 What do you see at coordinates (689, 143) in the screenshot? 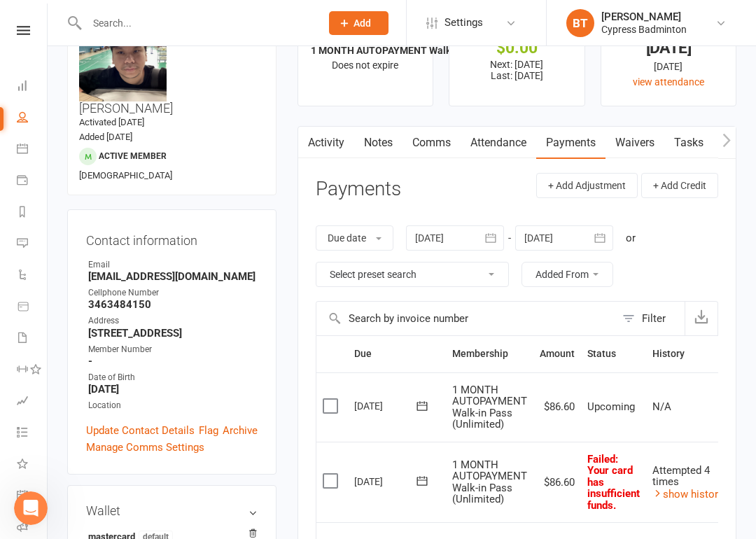
I see `a: Tasks` at bounding box center [689, 143].